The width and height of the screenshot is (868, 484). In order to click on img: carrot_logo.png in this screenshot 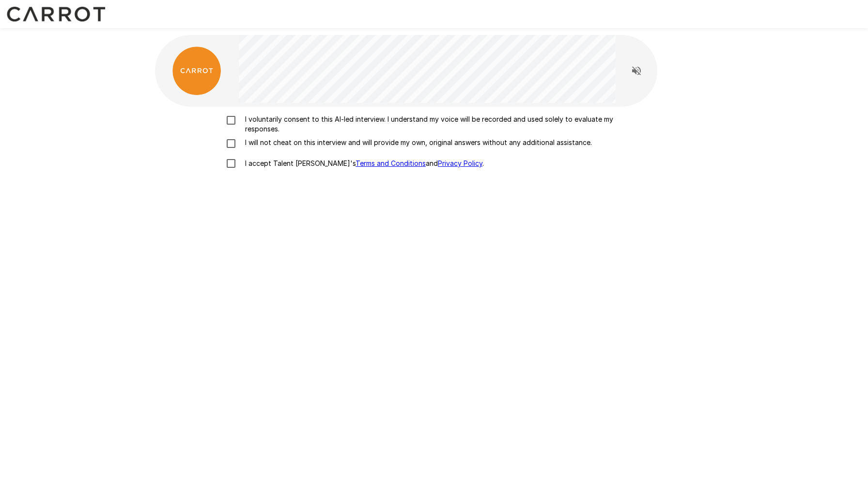, I will do `click(196, 71)`.